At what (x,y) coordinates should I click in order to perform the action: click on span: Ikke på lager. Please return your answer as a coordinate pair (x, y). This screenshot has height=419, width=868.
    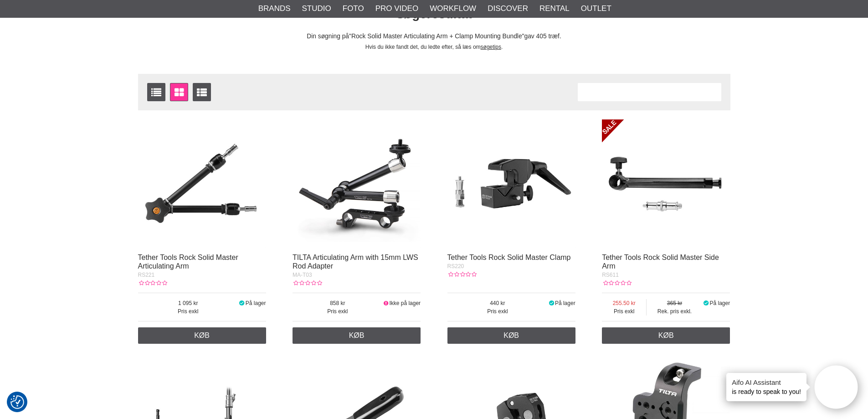
    Looking at the image, I should click on (404, 303).